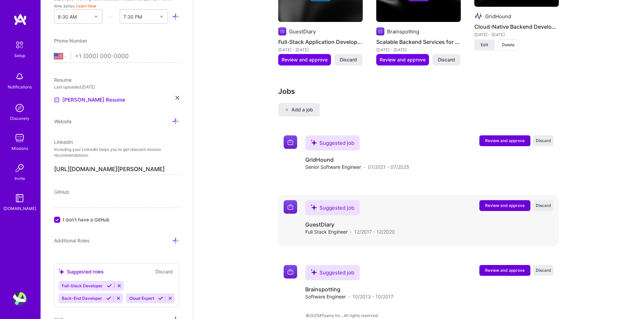 This screenshot has width=644, height=319. I want to click on a: User Avatar, so click(20, 299).